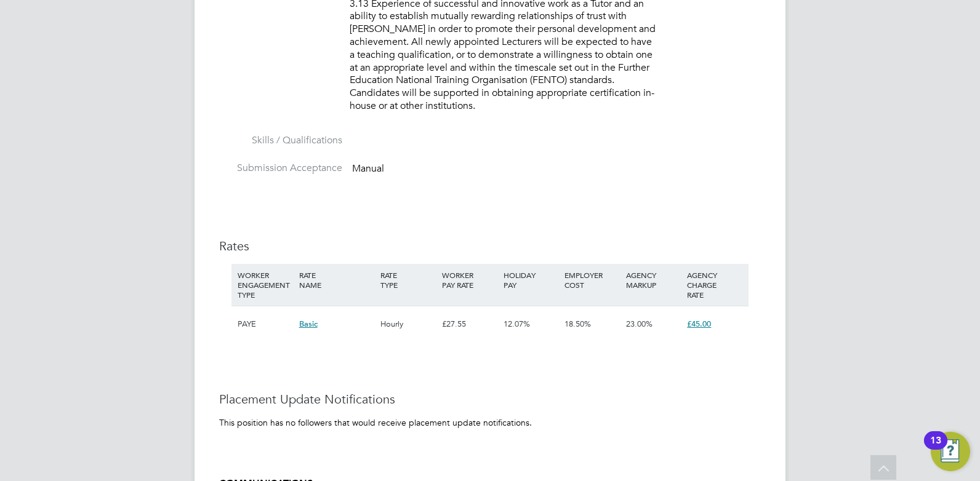 The width and height of the screenshot is (980, 481). I want to click on div: AGENCY MARKUP, so click(654, 280).